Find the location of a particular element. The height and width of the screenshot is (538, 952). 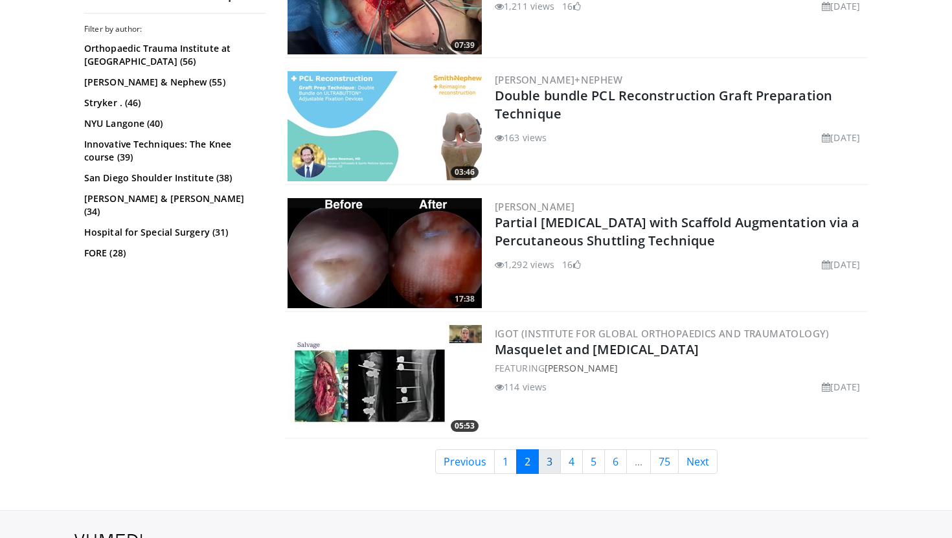

img: 45d07222-0513-42b9-a94d-c15fcba925ec.300x170_q85_crop-smart_upscale.jpg is located at coordinates (385, 380).